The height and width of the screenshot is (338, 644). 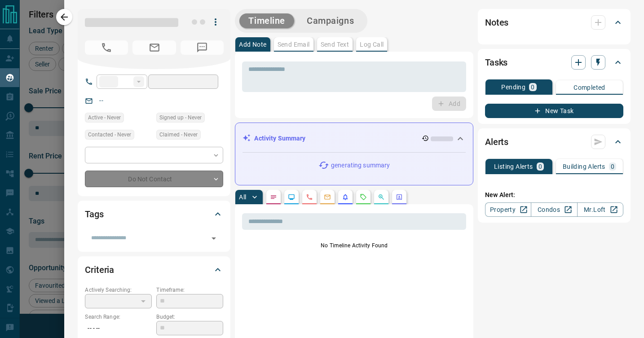 I want to click on div: Do Not Contact, so click(x=154, y=179).